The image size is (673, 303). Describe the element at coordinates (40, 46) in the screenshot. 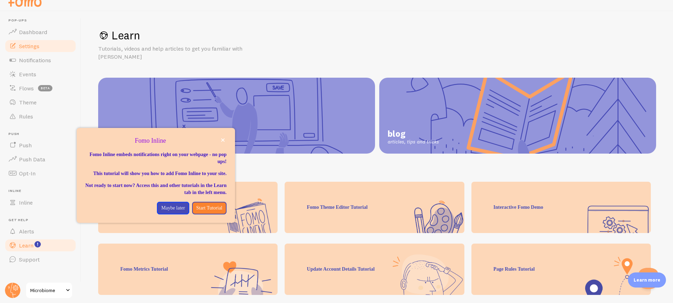

I see `a: Settings` at that location.